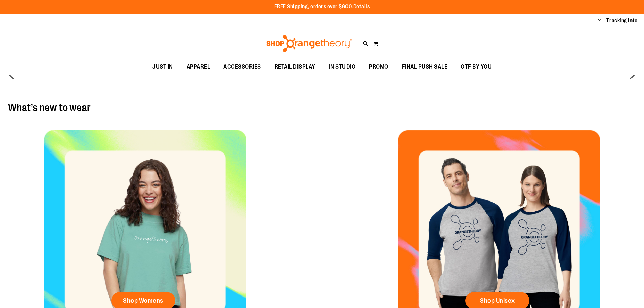 This screenshot has width=644, height=308. Describe the element at coordinates (309, 44) in the screenshot. I see `img: Shop Orangetheory` at that location.